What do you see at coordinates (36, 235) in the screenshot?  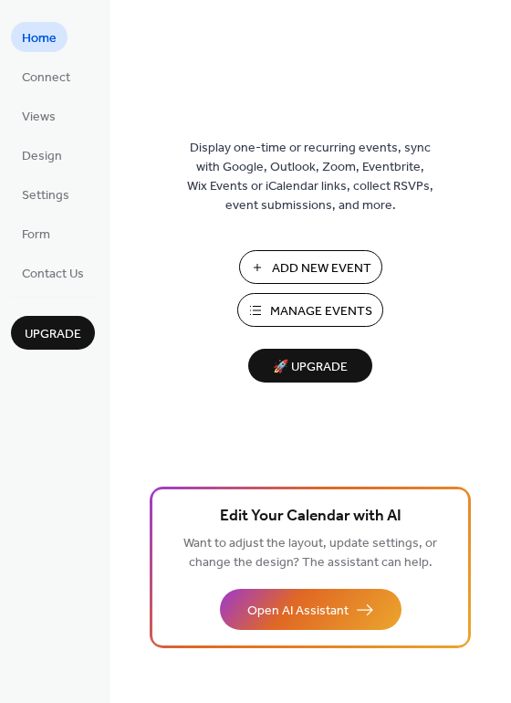 I see `span: Form` at bounding box center [36, 235].